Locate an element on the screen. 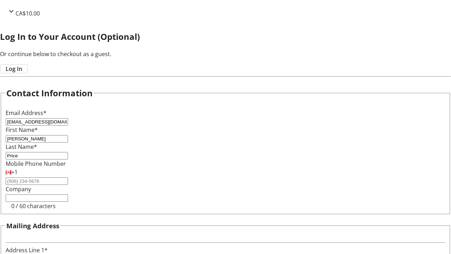  span: CA$10.00 is located at coordinates (27, 13).